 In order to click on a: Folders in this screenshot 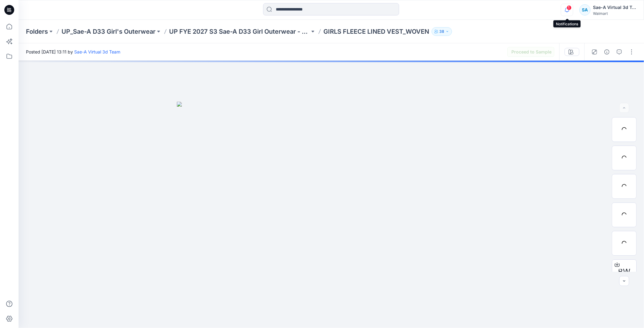, I will do `click(37, 32)`.